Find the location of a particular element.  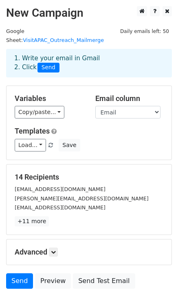

span: Send is located at coordinates (48, 68).